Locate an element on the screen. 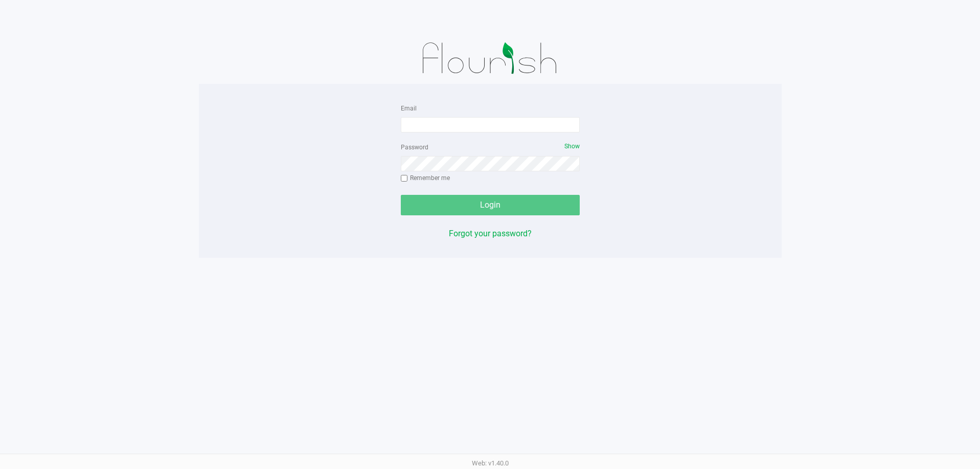  span: Web: v1.40.0 is located at coordinates (490, 462).